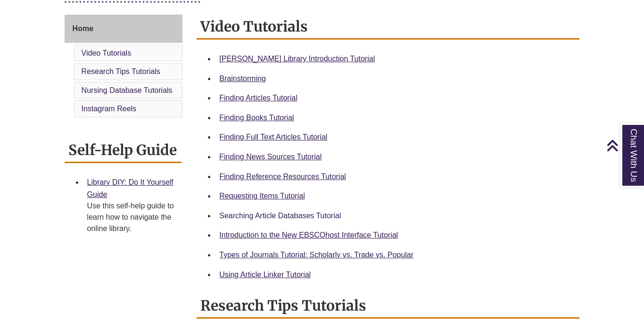  I want to click on a: Using Article Linker Tutorial, so click(266, 275).